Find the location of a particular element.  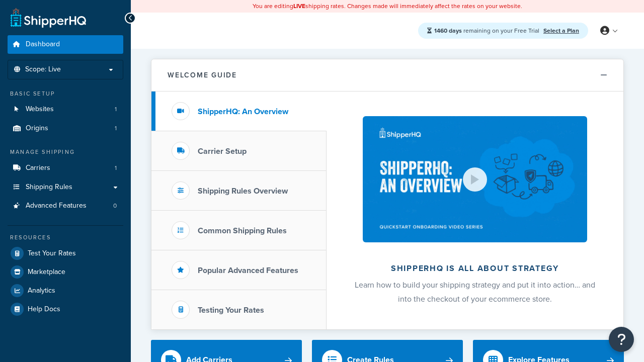

span: Origins is located at coordinates (37, 128).